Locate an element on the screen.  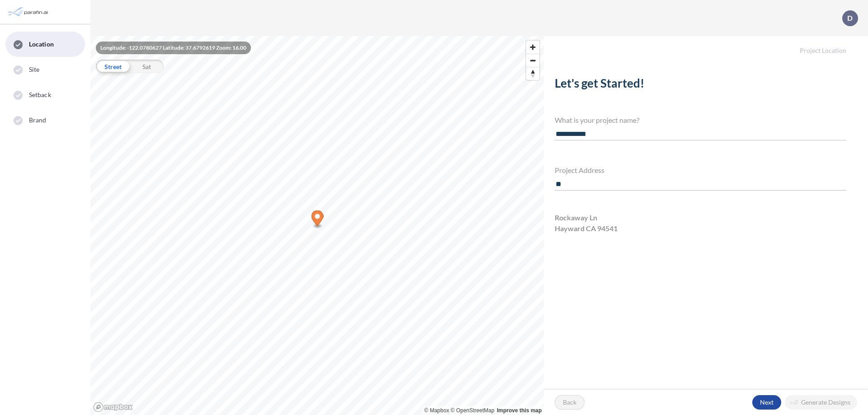
canvas: Map is located at coordinates (317, 225).